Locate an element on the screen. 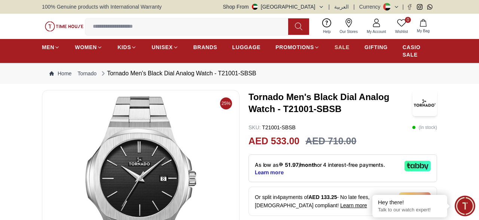 The height and width of the screenshot is (220, 479). a: GIFTING is located at coordinates (376, 47).